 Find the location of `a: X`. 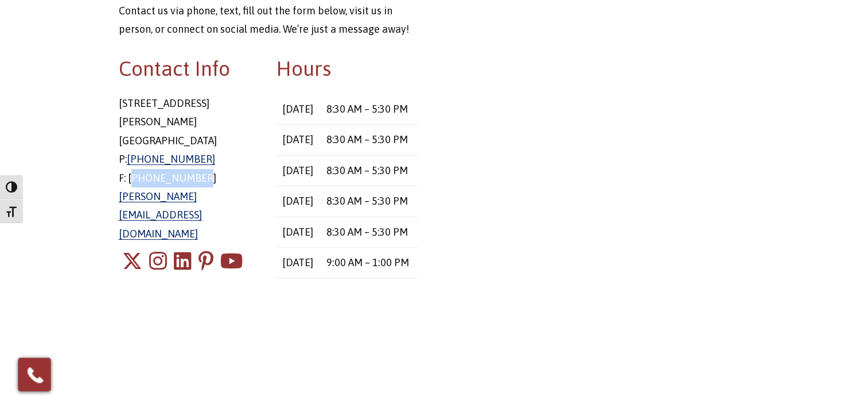

a: X is located at coordinates (132, 261).